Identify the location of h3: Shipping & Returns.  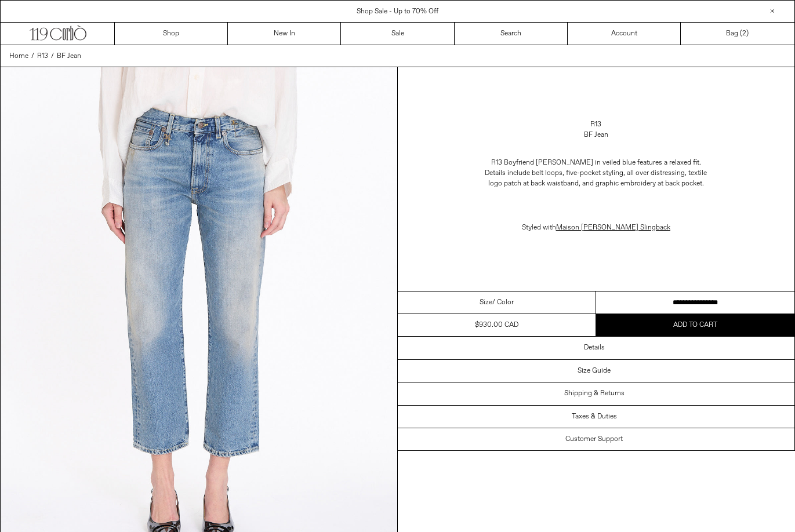
(595, 393).